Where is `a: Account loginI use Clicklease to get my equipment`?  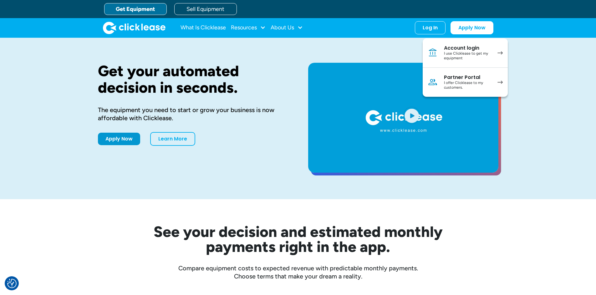 a: Account loginI use Clicklease to get my equipment is located at coordinates (465, 53).